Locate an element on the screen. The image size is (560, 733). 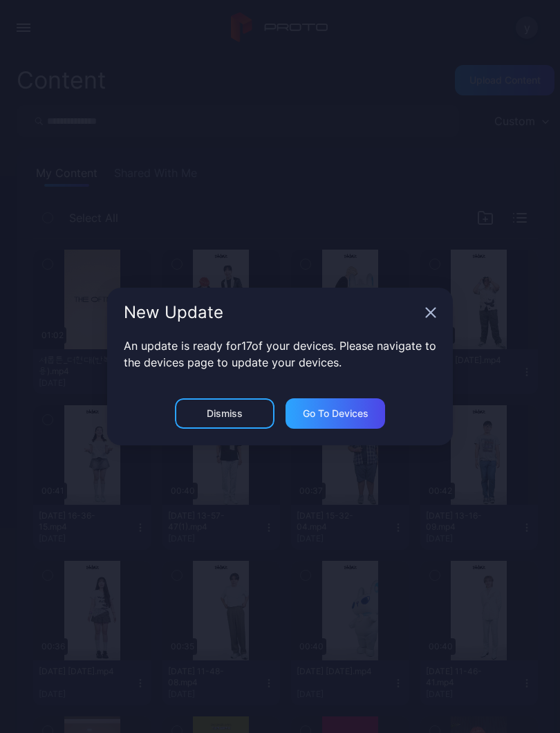
div: Go to devices is located at coordinates (335, 413).